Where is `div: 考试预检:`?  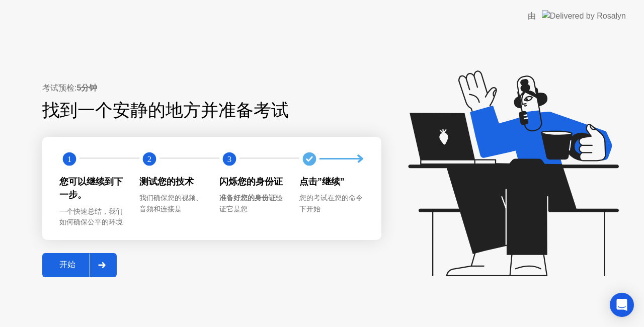 div: 考试预检: is located at coordinates (212, 88).